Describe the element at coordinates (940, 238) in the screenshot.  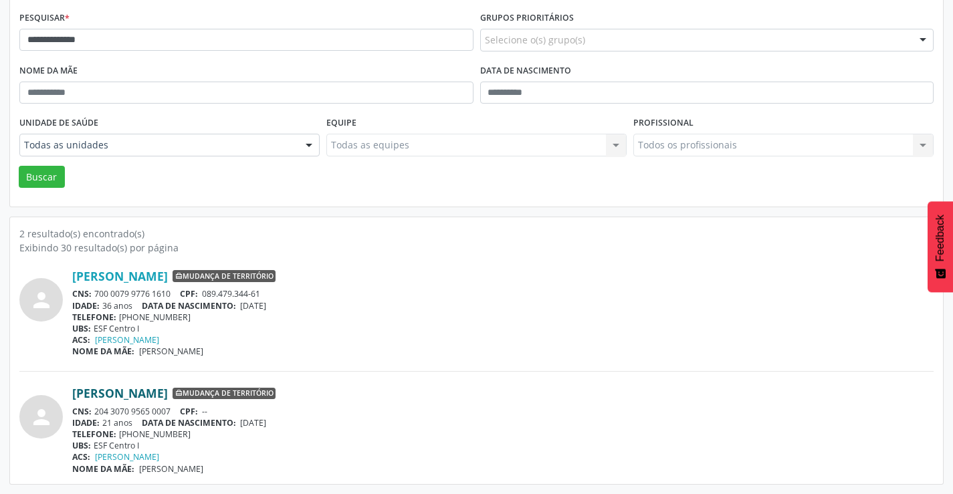
I see `span: Feedback` at that location.